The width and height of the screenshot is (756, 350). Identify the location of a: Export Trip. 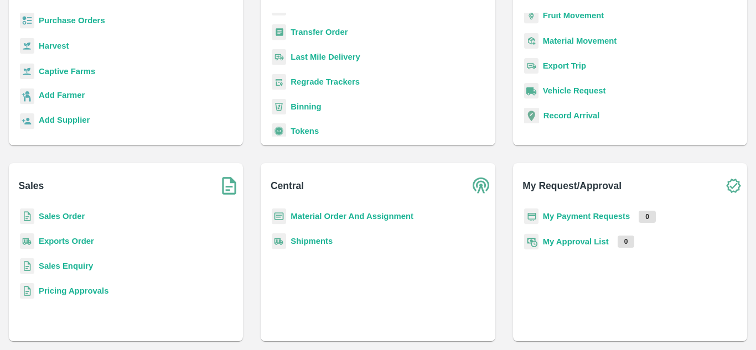
(564, 66).